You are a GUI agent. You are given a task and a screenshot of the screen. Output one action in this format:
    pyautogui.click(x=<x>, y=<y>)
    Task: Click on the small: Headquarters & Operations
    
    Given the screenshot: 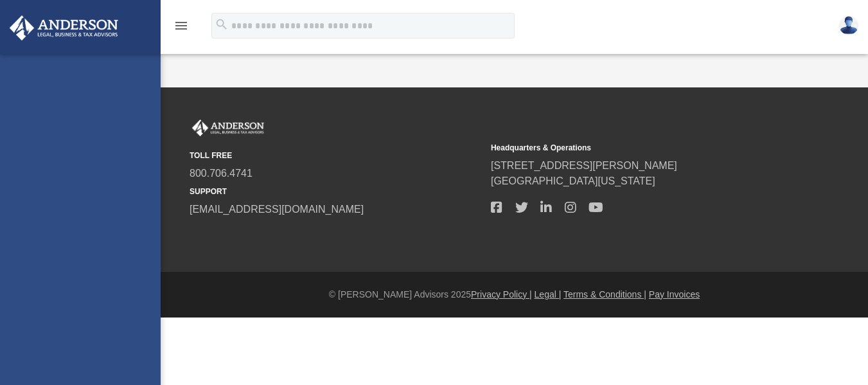 What is the action you would take?
    pyautogui.click(x=637, y=148)
    